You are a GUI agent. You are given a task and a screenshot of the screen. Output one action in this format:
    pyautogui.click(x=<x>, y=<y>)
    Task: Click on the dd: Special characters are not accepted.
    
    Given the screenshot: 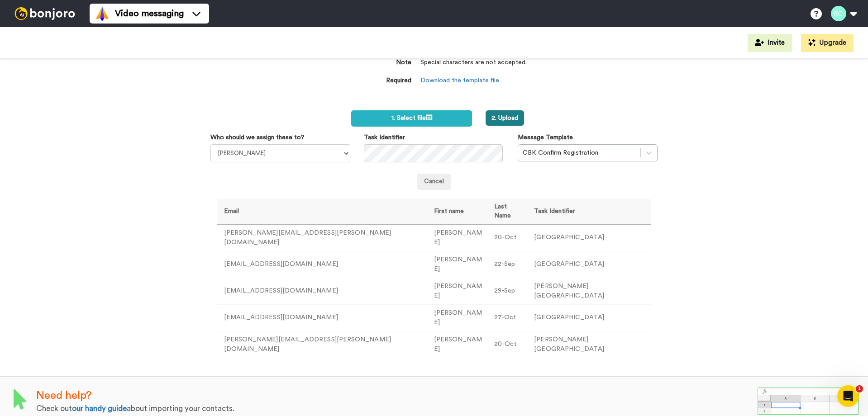 What is the action you would take?
    pyautogui.click(x=475, y=67)
    